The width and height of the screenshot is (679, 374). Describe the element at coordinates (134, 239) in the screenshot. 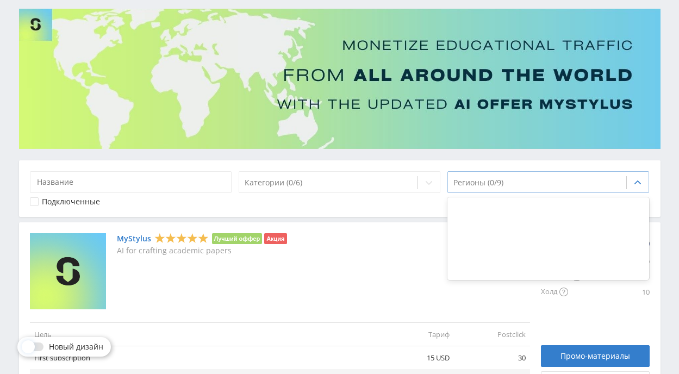

I see `a: MyStylus` at that location.